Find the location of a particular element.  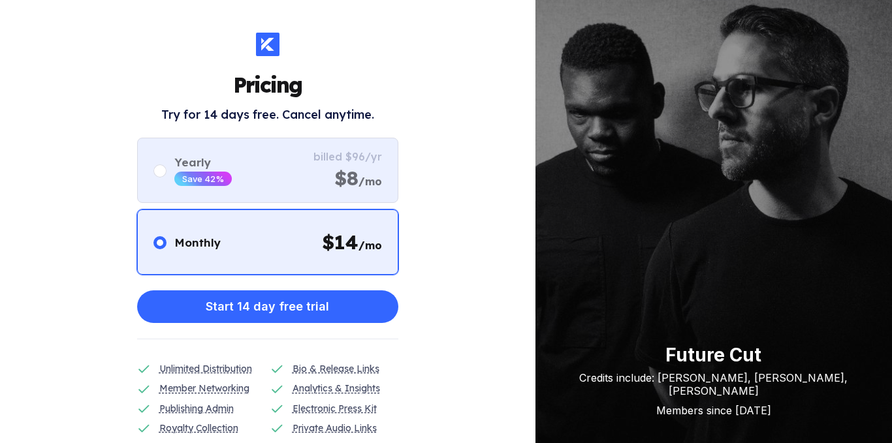

div: Private Audio Links is located at coordinates (334, 428).